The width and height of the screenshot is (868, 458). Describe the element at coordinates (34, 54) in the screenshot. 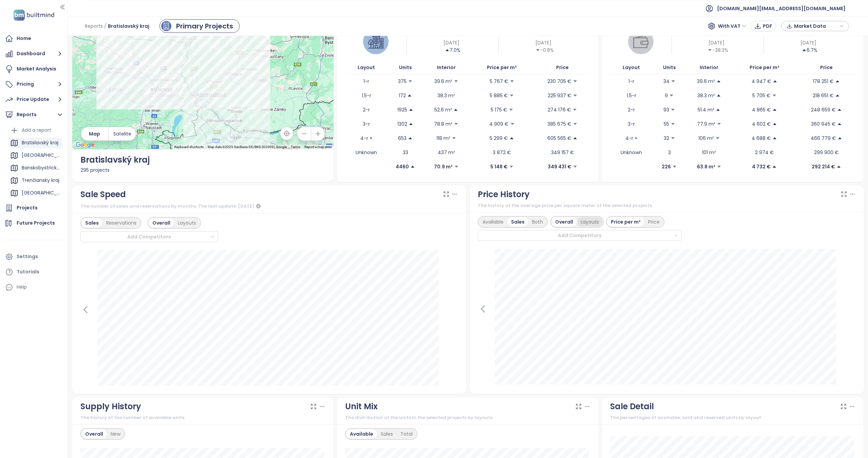

I see `button: Dashboard` at that location.